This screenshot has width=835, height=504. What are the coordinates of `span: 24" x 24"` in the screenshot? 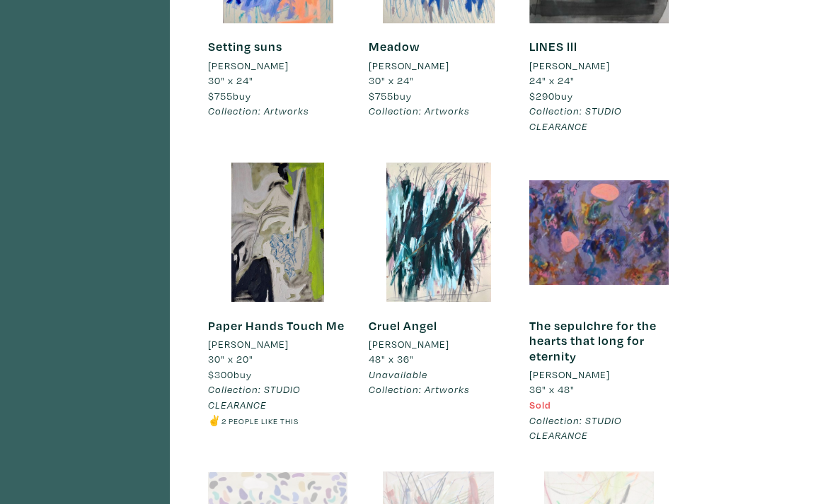 It's located at (552, 80).